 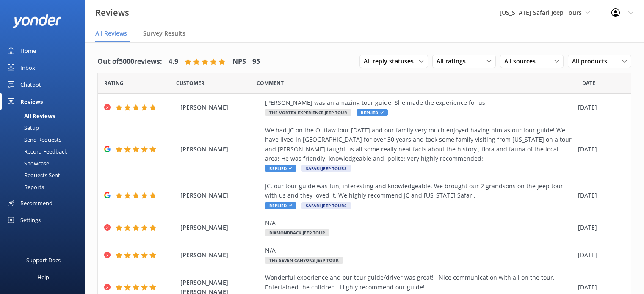 What do you see at coordinates (256, 62) in the screenshot?
I see `h4: 95` at bounding box center [256, 62].